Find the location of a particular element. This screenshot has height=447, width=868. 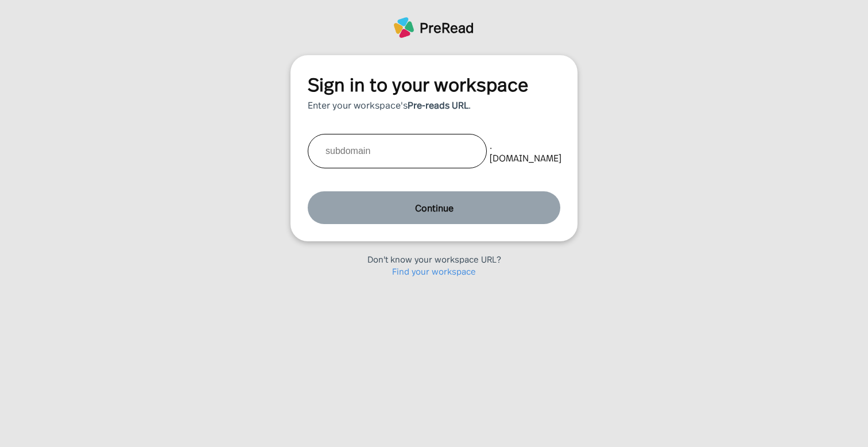

div: Sign in to your workspace is located at coordinates (434, 84).